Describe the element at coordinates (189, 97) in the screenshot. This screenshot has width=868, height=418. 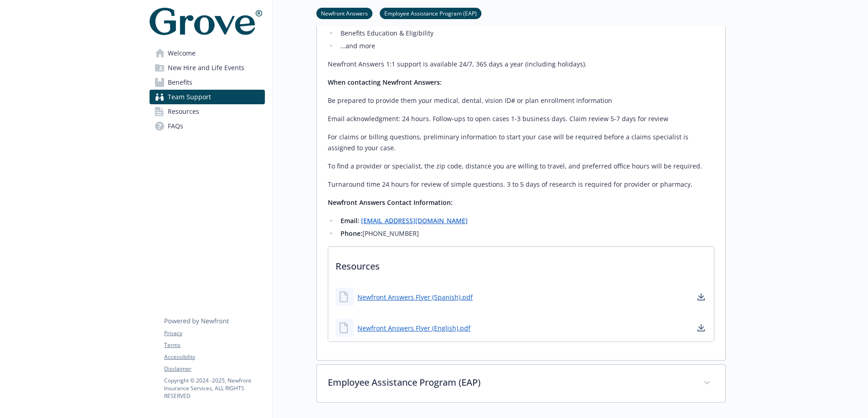
I see `span: Team Support` at that location.